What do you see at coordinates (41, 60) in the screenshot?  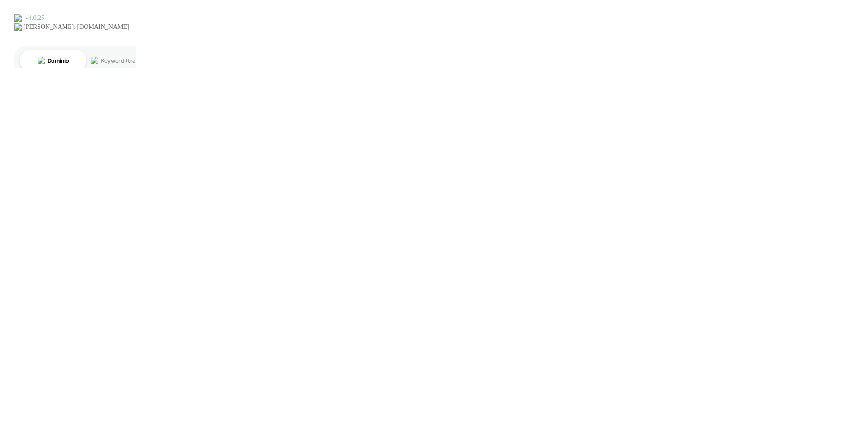 I see `img: tab_domain_overview_orange.svg` at bounding box center [41, 60].